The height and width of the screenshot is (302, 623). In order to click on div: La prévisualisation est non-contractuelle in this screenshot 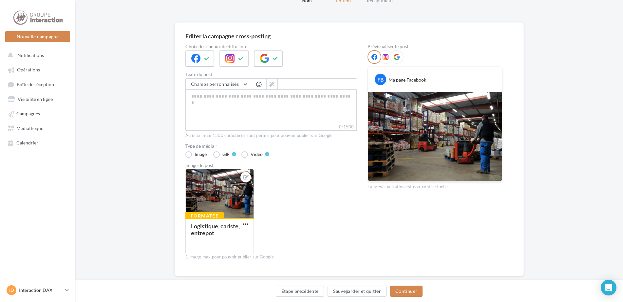, I will do `click(435, 186)`.